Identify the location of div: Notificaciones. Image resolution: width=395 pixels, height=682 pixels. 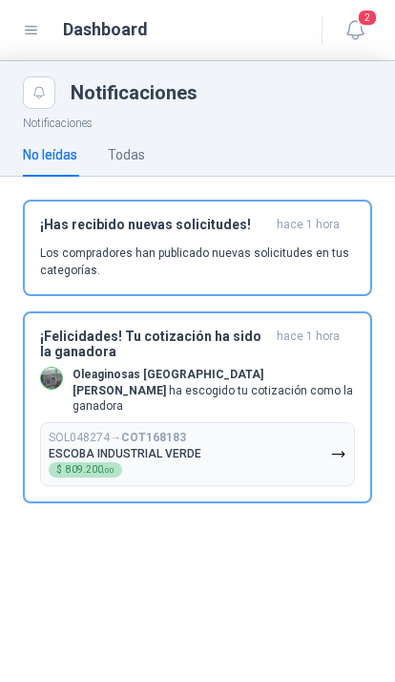
(221, 93).